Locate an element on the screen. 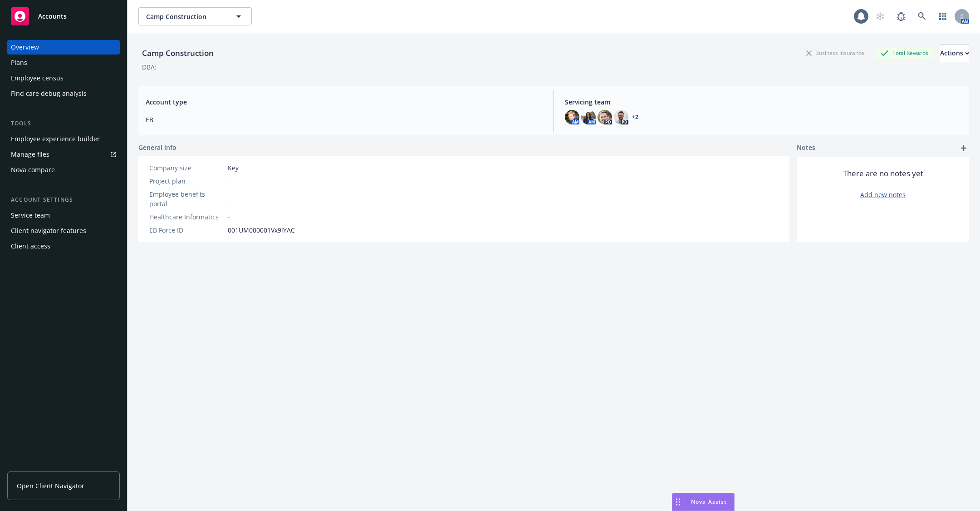 The image size is (980, 511). button: Actions is located at coordinates (955, 53).